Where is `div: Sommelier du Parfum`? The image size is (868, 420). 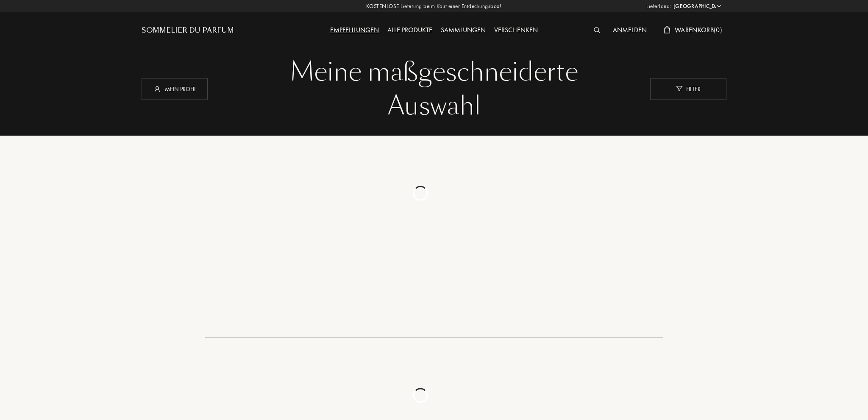 div: Sommelier du Parfum is located at coordinates (188, 30).